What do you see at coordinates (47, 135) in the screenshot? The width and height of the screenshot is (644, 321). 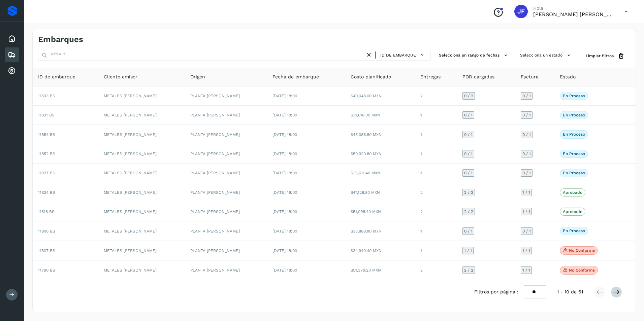 I see `span: 11854 BS` at bounding box center [47, 135].